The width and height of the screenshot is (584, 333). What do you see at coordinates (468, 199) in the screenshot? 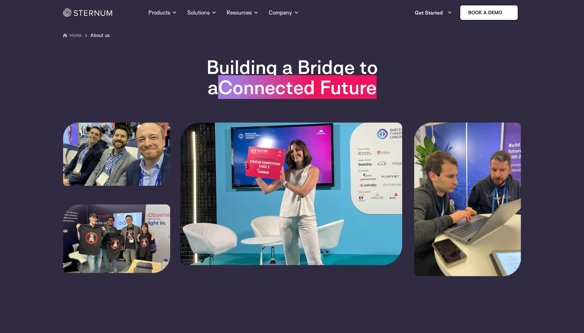
I see `img: sternum-zephyr` at bounding box center [468, 199].